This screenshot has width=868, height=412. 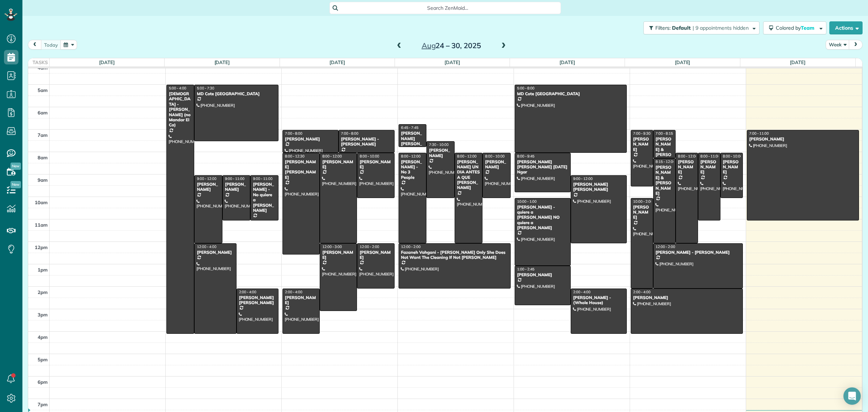 What do you see at coordinates (665, 161) in the screenshot?
I see `span: 8:15 - 12:00` at bounding box center [665, 161].